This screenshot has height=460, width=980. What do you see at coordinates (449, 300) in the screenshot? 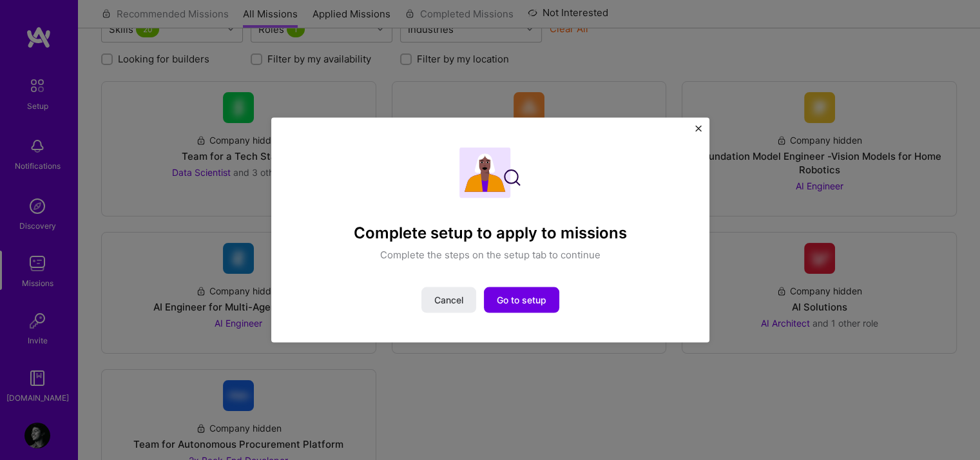
I see `button: Cancel` at bounding box center [449, 300].